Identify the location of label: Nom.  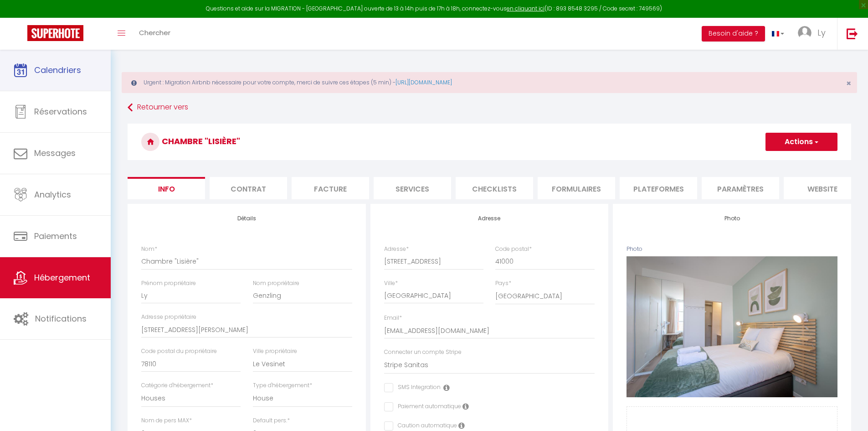
(149, 249).